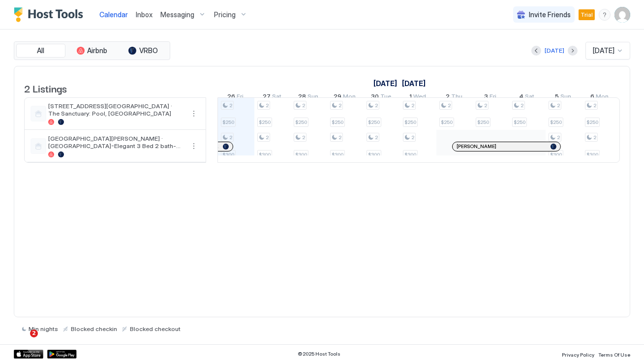 This screenshot has width=644, height=363. What do you see at coordinates (536, 51) in the screenshot?
I see `button: Previous month` at bounding box center [536, 51].